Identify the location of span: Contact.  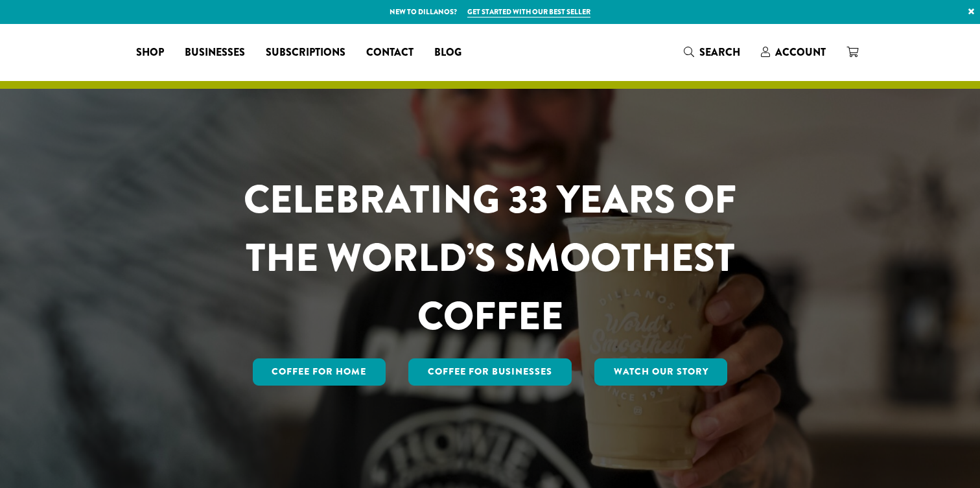
(390, 53).